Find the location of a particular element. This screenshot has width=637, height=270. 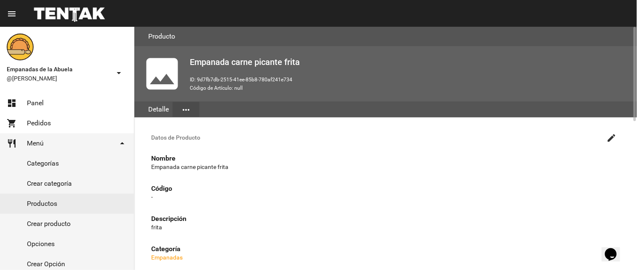

strong: Categoría is located at coordinates (166, 249).